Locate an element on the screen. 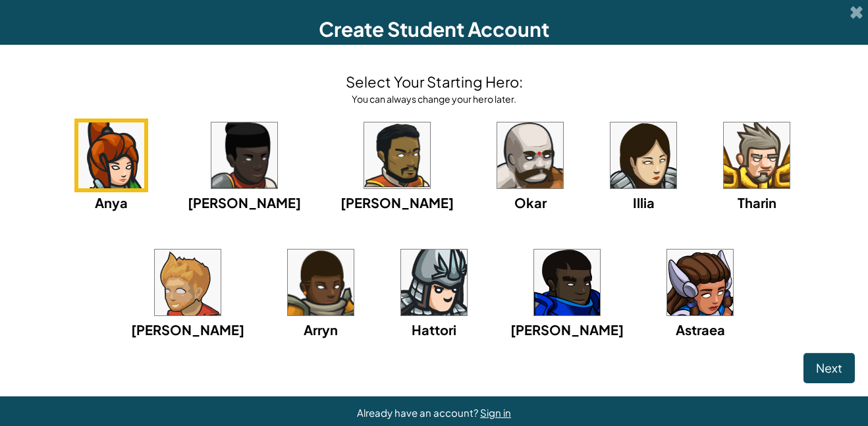 The width and height of the screenshot is (868, 426). span: Next is located at coordinates (829, 368).